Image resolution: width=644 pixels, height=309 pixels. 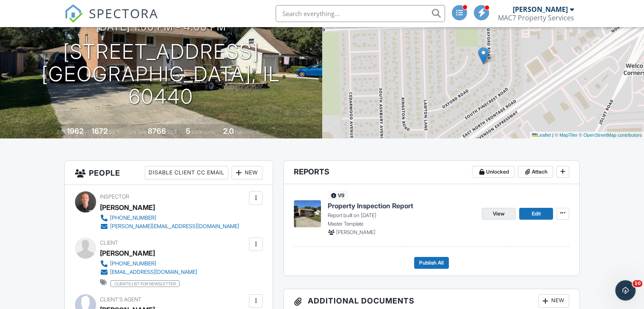 I want to click on div: 5, so click(x=188, y=131).